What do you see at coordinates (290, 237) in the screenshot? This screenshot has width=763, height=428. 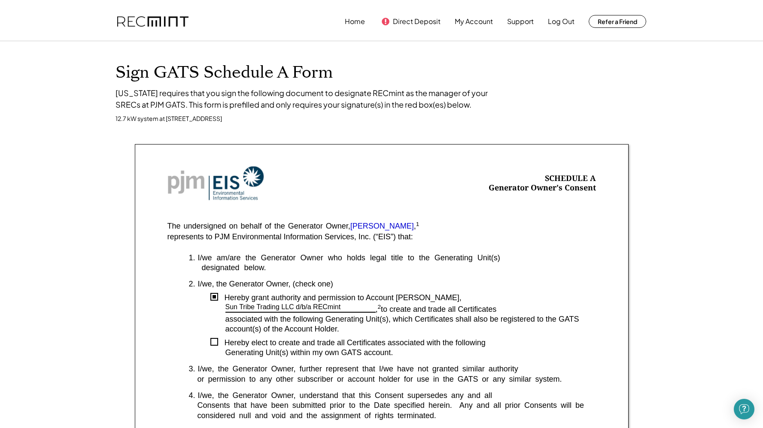 I see `div: represents to PJM Environmental Information Services, Inc. (“EIS”) that:` at bounding box center [290, 237].